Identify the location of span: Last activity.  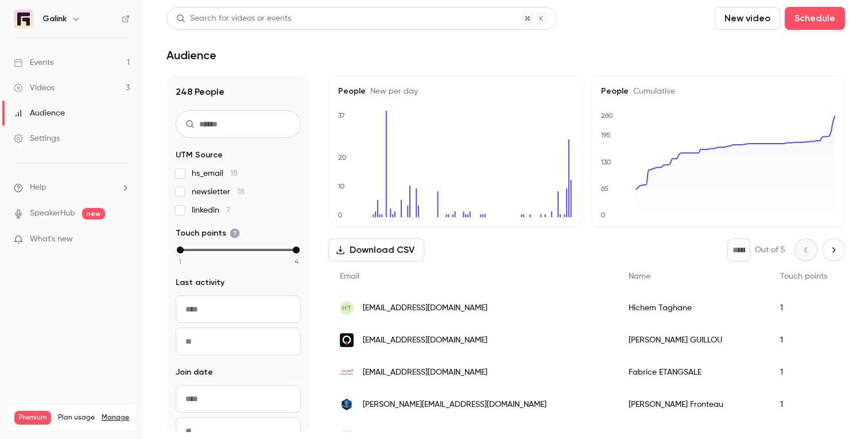
(200, 283).